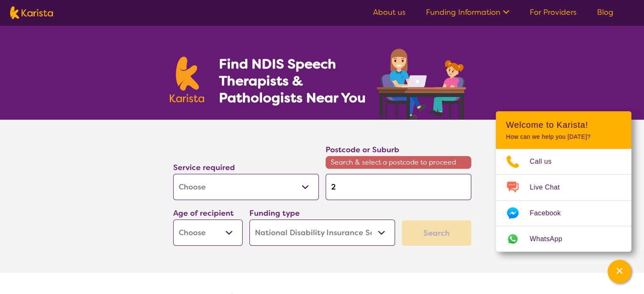  What do you see at coordinates (297, 81) in the screenshot?
I see `h1: Find NDIS Speech Therapists & Pathologists Near You` at bounding box center [297, 81].